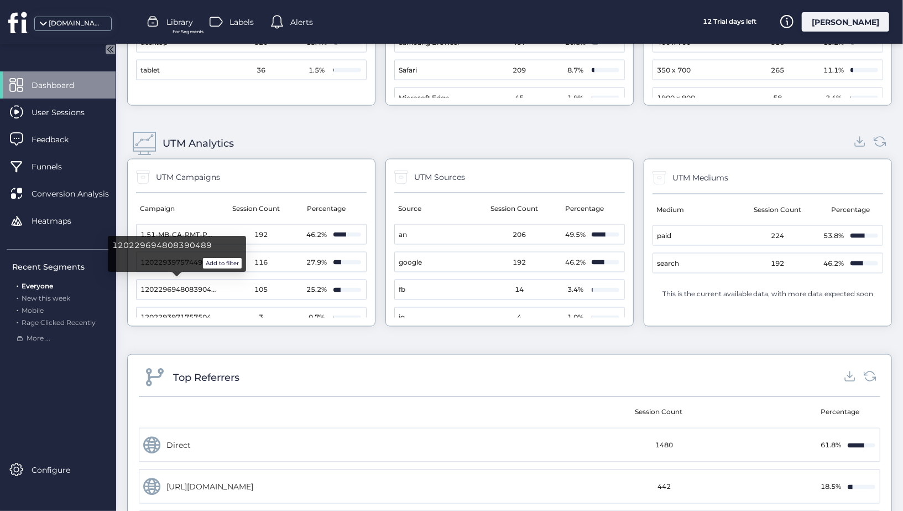 The width and height of the screenshot is (903, 511). Describe the element at coordinates (61, 85) in the screenshot. I see `span: Dashboard` at that location.